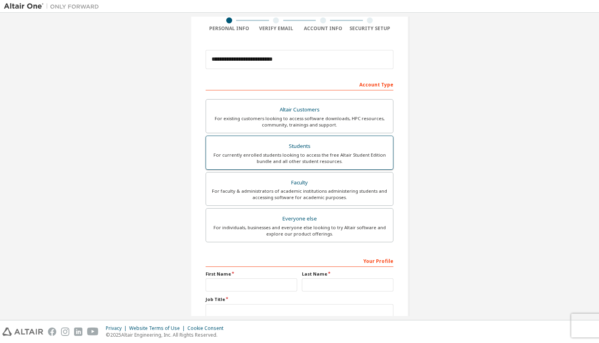  What do you see at coordinates (348, 274) in the screenshot?
I see `label: Last Name` at bounding box center [348, 274].